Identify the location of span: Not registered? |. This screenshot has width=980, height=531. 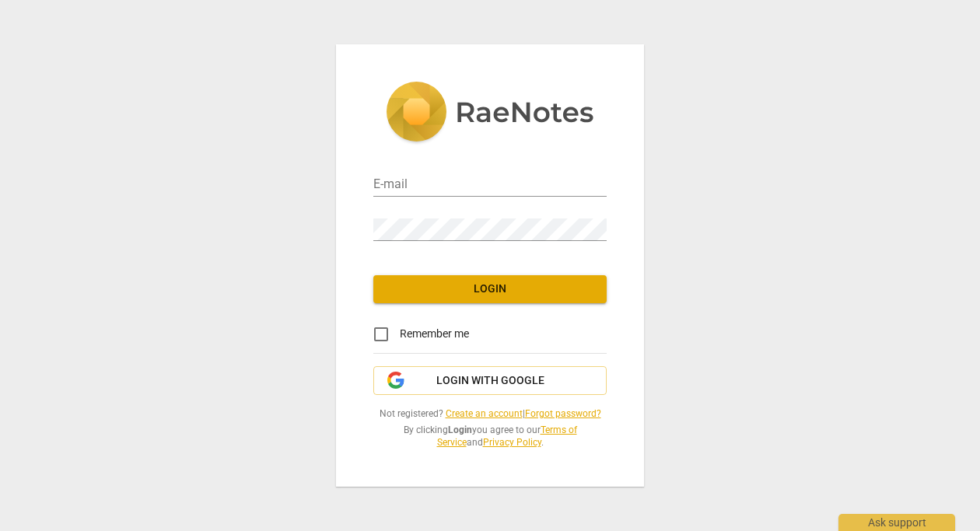
(490, 414).